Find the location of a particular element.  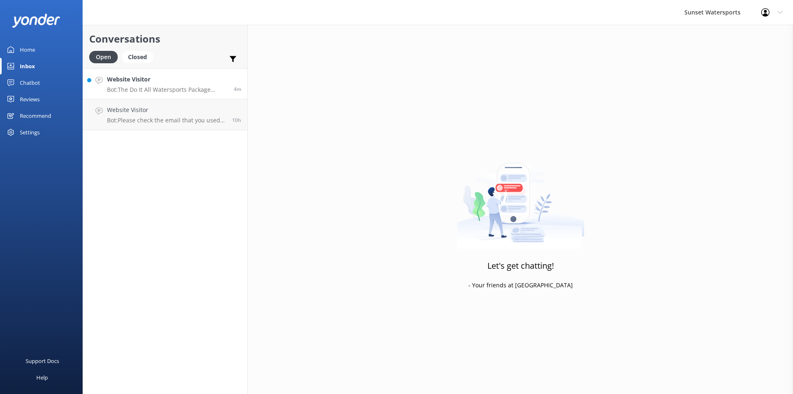

div: Inbox is located at coordinates (27, 66).